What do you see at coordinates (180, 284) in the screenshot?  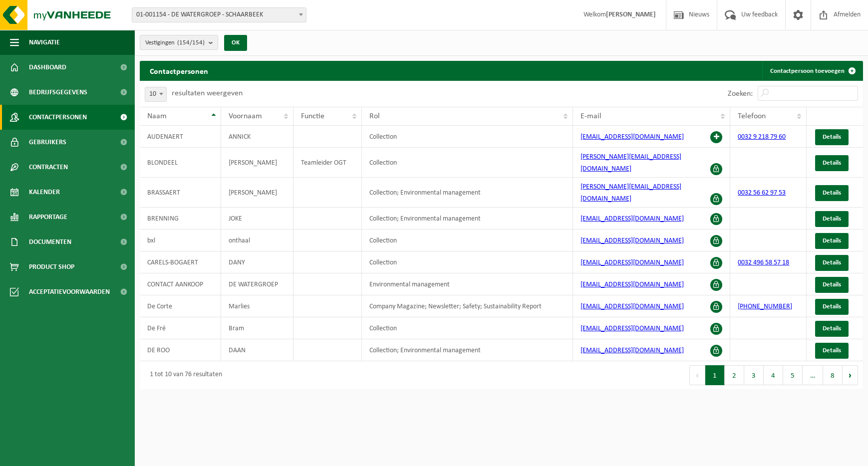 I see `td: CONTACT AANKOOP` at bounding box center [180, 284].